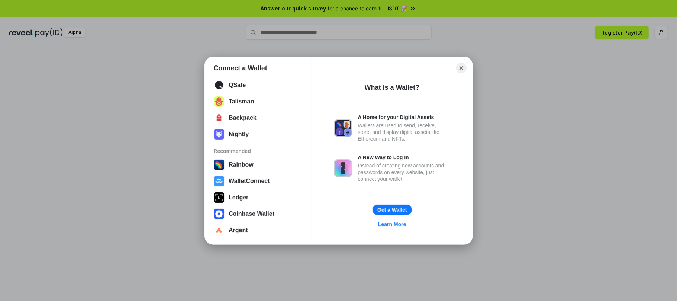  Describe the element at coordinates (462, 68) in the screenshot. I see `button: Close` at that location.